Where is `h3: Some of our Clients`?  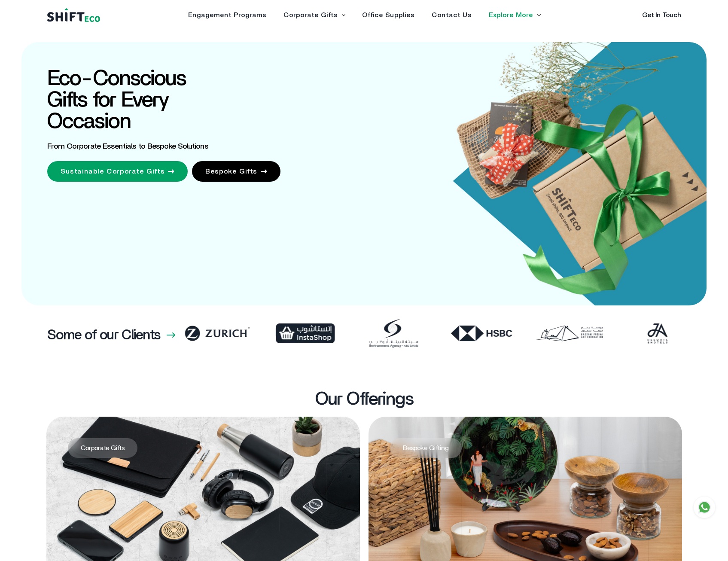
h3: Some of our Clients is located at coordinates (103, 335).